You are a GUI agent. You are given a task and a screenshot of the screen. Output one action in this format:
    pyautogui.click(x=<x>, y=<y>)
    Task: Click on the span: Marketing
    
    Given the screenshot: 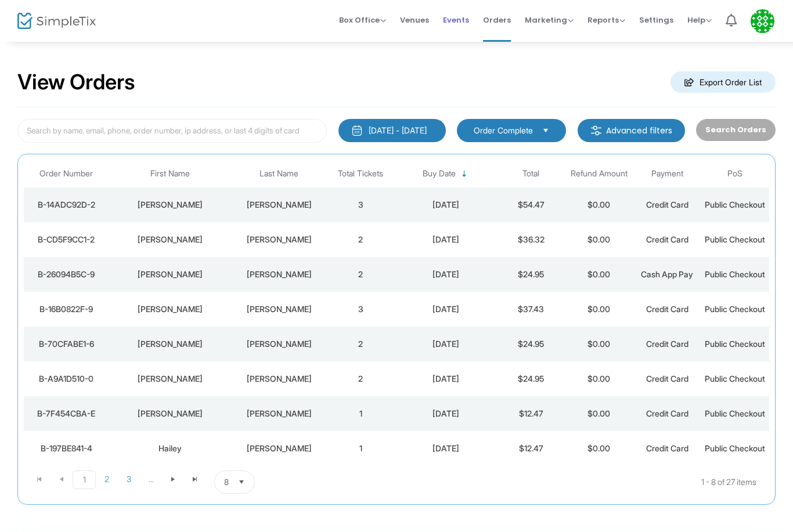 What is the action you would take?
    pyautogui.click(x=549, y=20)
    